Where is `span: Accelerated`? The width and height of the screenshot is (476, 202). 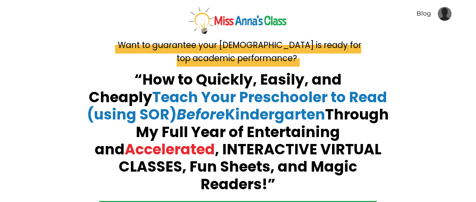 span: Accelerated is located at coordinates (170, 149).